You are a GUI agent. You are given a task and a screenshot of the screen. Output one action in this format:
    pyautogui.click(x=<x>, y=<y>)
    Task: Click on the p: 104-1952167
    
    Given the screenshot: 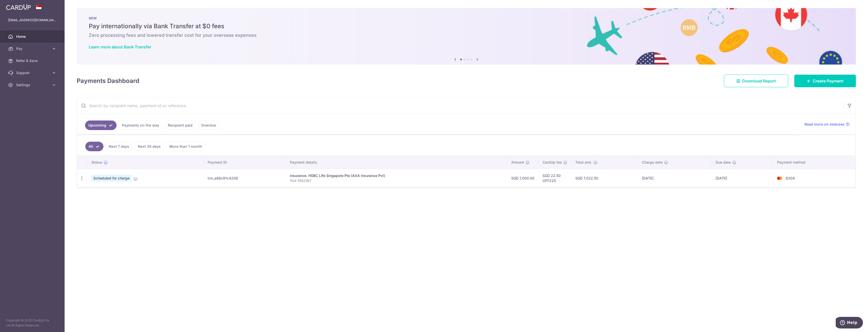 What is the action you would take?
    pyautogui.click(x=397, y=181)
    